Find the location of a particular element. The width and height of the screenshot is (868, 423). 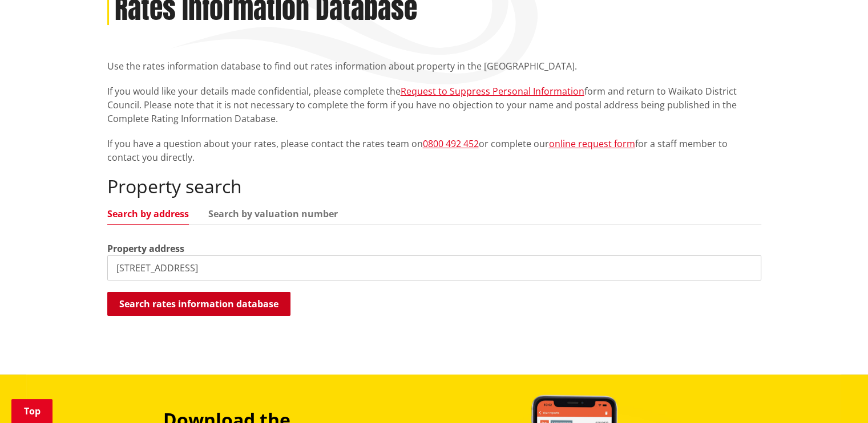

a: online request form is located at coordinates (592, 143).